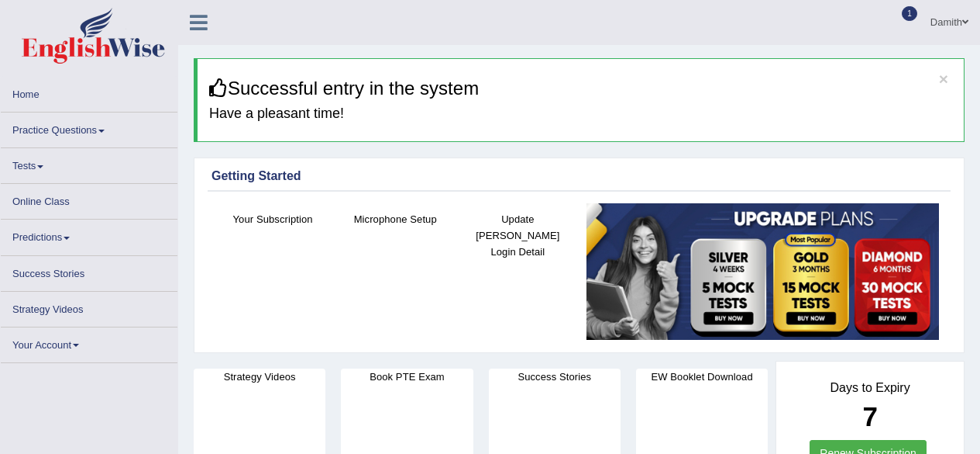 This screenshot has width=980, height=454. I want to click on h4: EW Booklet Download, so click(702, 376).